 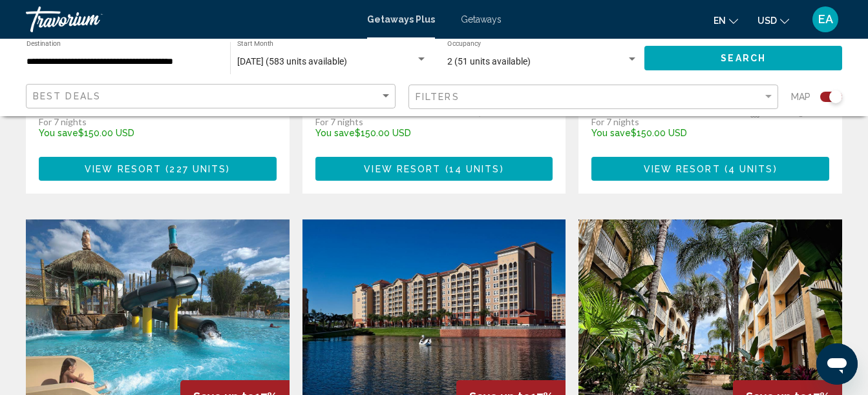 I want to click on span: Best Deals, so click(x=67, y=96).